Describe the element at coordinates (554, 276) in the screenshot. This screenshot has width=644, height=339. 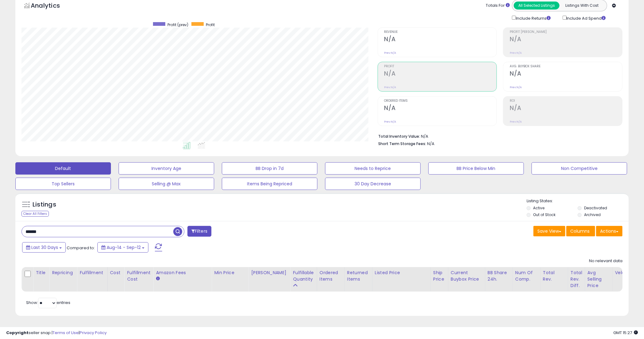
I see `div: Total Rev.` at that location.